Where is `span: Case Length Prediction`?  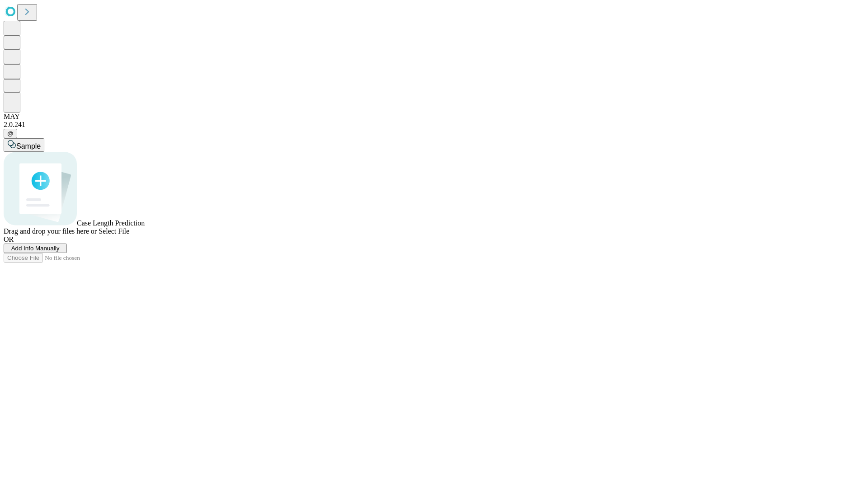
span: Case Length Prediction is located at coordinates (111, 222).